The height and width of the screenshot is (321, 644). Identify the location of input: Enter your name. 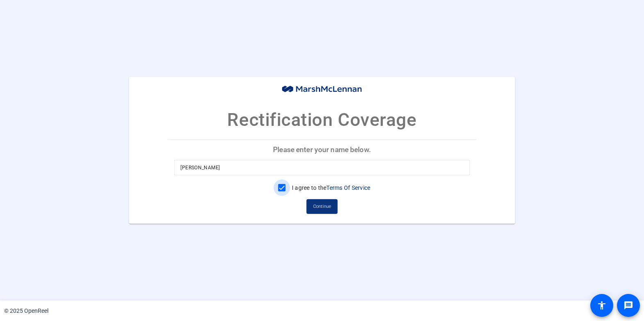
(322, 167).